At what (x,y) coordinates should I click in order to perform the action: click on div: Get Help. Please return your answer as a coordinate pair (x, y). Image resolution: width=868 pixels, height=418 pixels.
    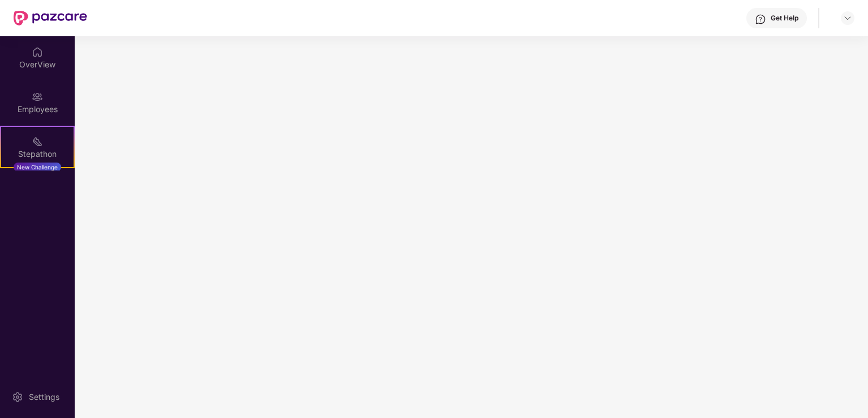
    Looking at the image, I should click on (784, 18).